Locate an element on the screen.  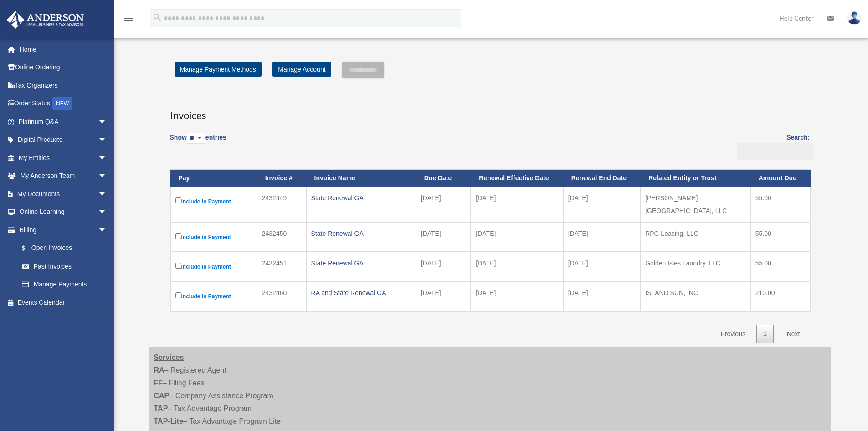
strong: Services is located at coordinates (169, 357).